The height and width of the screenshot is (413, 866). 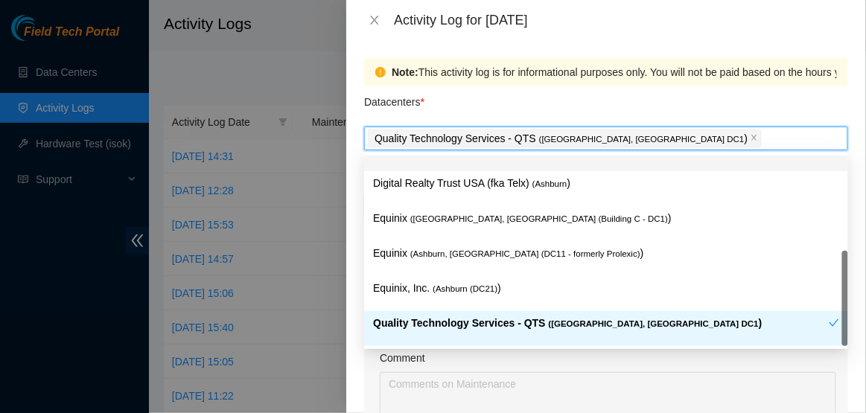 I want to click on label: Comment, so click(x=402, y=358).